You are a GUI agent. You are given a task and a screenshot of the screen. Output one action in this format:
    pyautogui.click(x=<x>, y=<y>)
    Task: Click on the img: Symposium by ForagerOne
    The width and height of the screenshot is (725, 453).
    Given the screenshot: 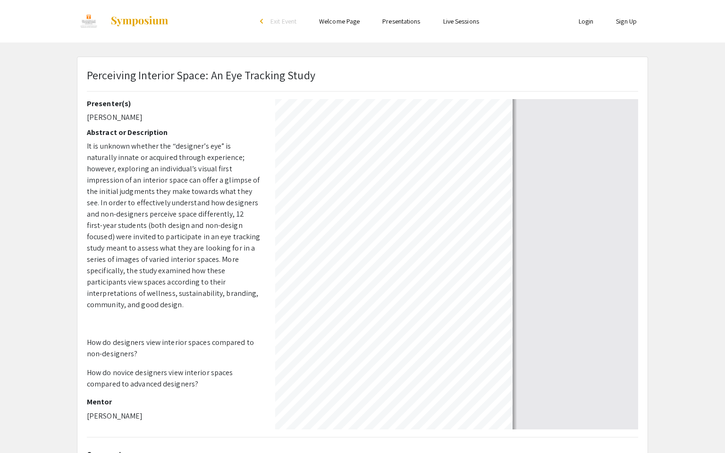 What is the action you would take?
    pyautogui.click(x=139, y=21)
    